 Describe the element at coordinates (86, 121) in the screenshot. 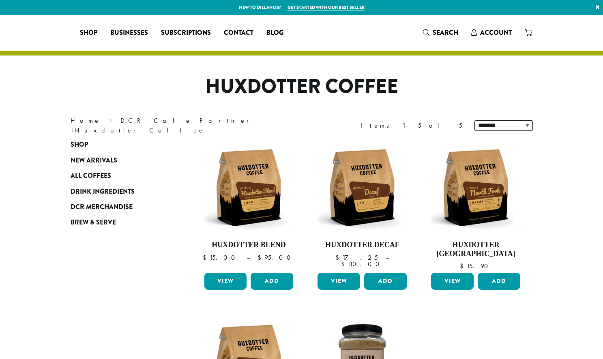

I see `a: Home` at that location.